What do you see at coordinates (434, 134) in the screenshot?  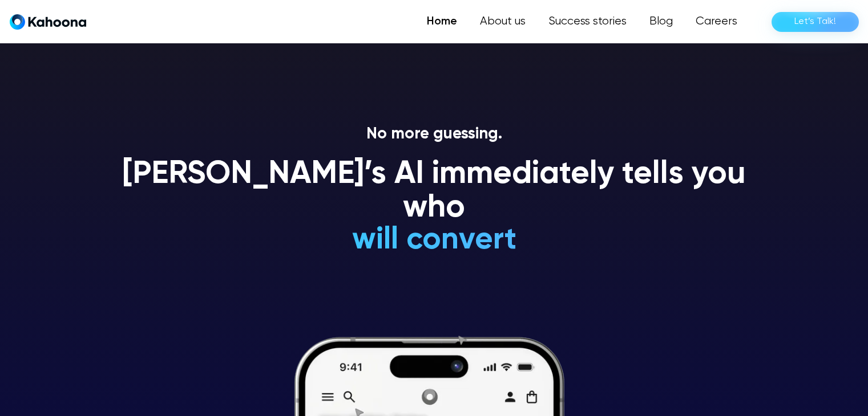 I see `p: No more guessing.` at bounding box center [434, 134].